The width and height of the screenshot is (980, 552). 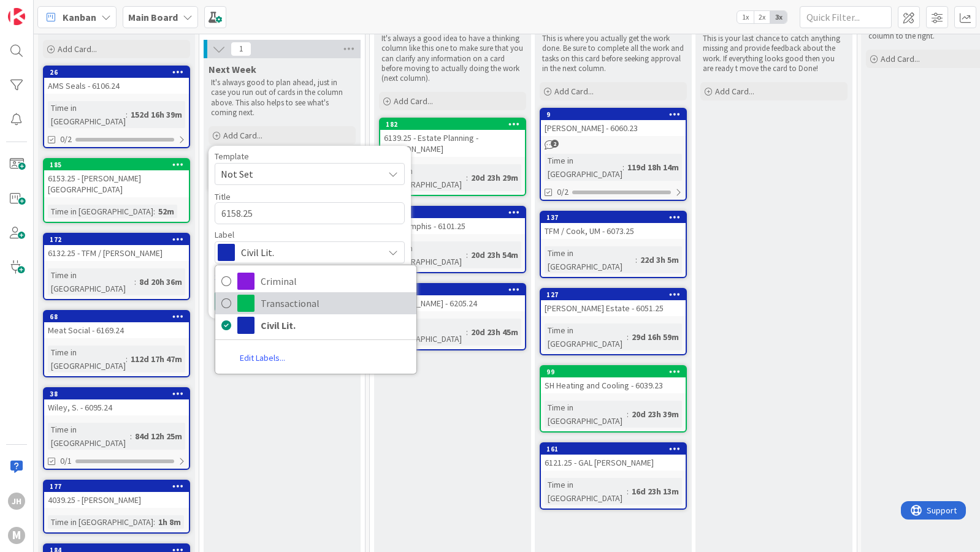 I want to click on div: TFM / Cook, UM - 6073.25, so click(x=613, y=231).